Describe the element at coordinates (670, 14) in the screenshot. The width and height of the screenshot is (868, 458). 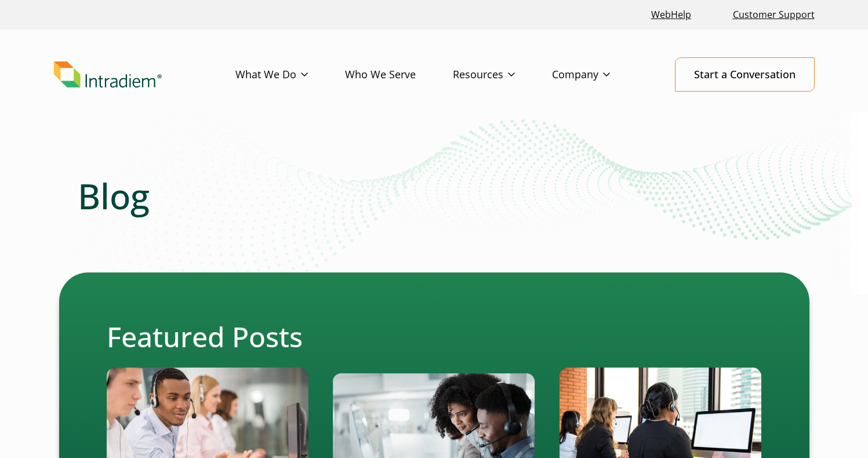
I see `a: Link opens in a new window` at that location.